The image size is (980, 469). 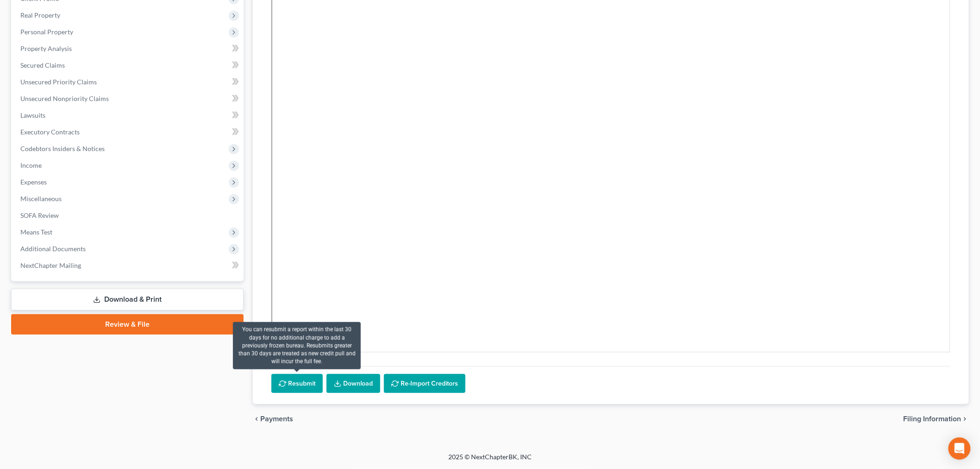 What do you see at coordinates (65, 98) in the screenshot?
I see `span: Unsecured Nonpriority Claims` at bounding box center [65, 98].